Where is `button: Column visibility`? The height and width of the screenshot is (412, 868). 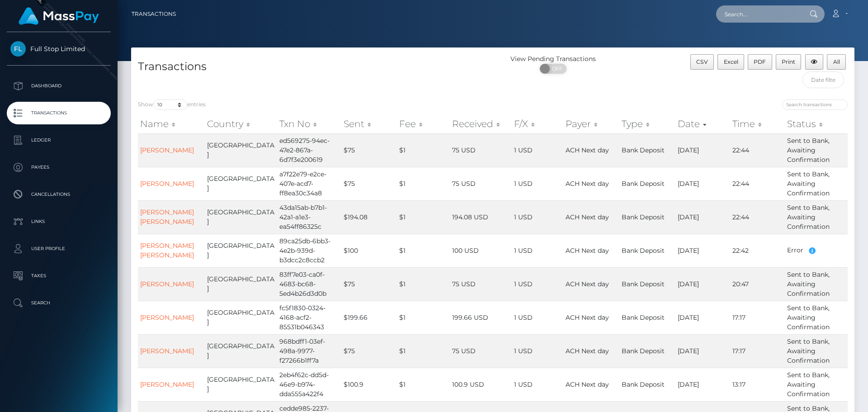
button: Column visibility is located at coordinates (814, 62).